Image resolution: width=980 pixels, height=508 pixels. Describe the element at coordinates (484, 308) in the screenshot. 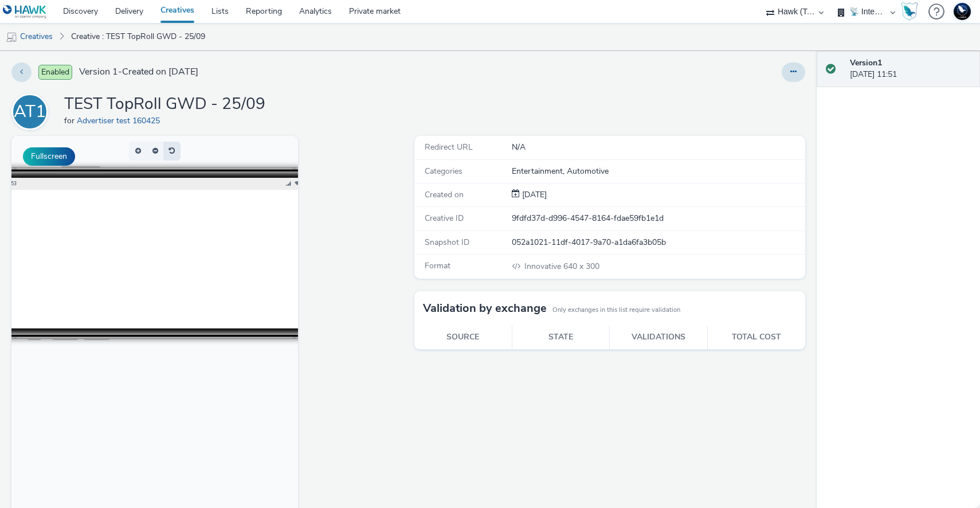

I see `h3: Validation by exchange` at that location.